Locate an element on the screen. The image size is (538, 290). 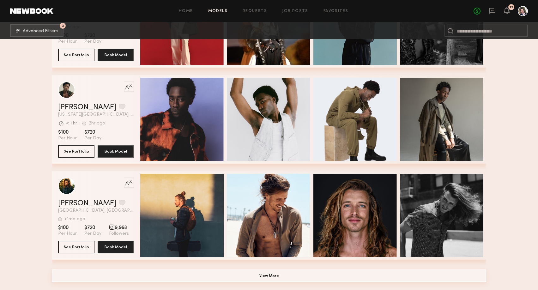
span: 3 is located at coordinates (63, 26).